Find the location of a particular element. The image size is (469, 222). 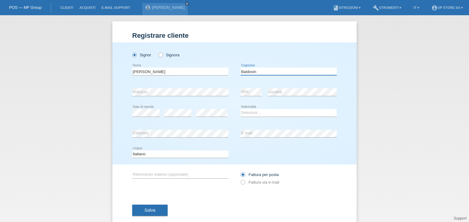

button: Salva is located at coordinates (150, 211).